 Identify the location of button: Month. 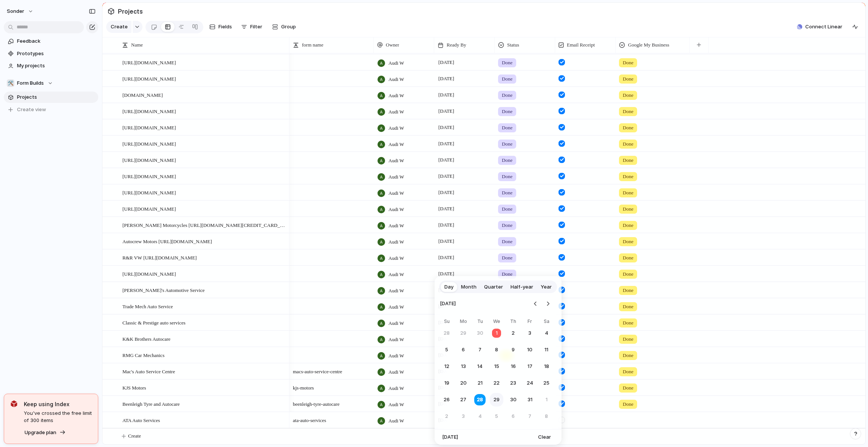
(469, 287).